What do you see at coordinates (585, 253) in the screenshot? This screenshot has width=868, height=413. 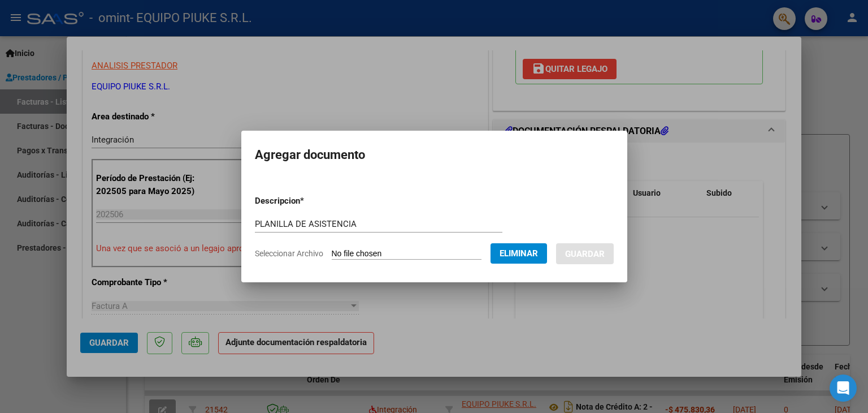 I see `button: Guardar` at bounding box center [585, 253].